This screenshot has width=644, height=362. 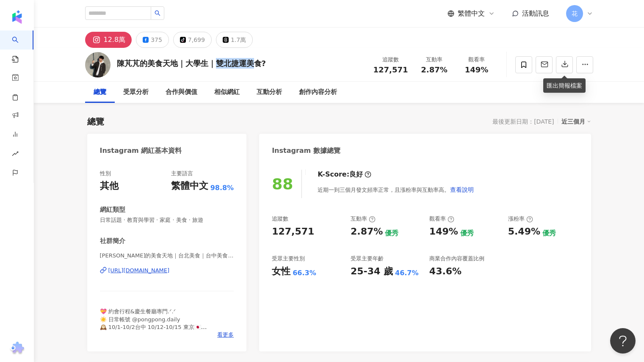 What do you see at coordinates (281, 272) in the screenshot?
I see `div: 女性` at bounding box center [281, 272].